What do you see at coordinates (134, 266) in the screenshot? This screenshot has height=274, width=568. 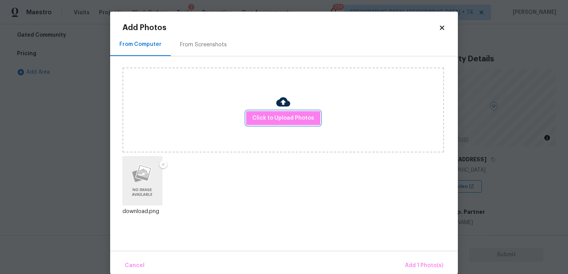 I see `button: Cancel` at bounding box center [134, 266].